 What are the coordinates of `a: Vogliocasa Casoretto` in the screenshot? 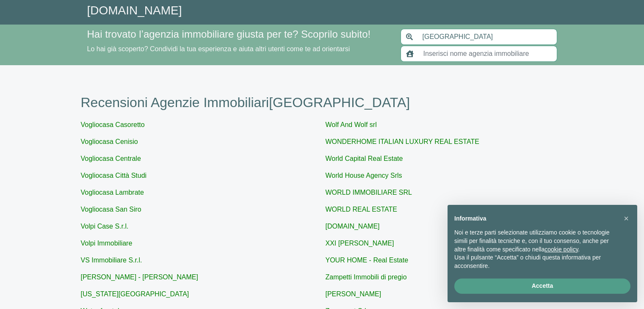 It's located at (112, 124).